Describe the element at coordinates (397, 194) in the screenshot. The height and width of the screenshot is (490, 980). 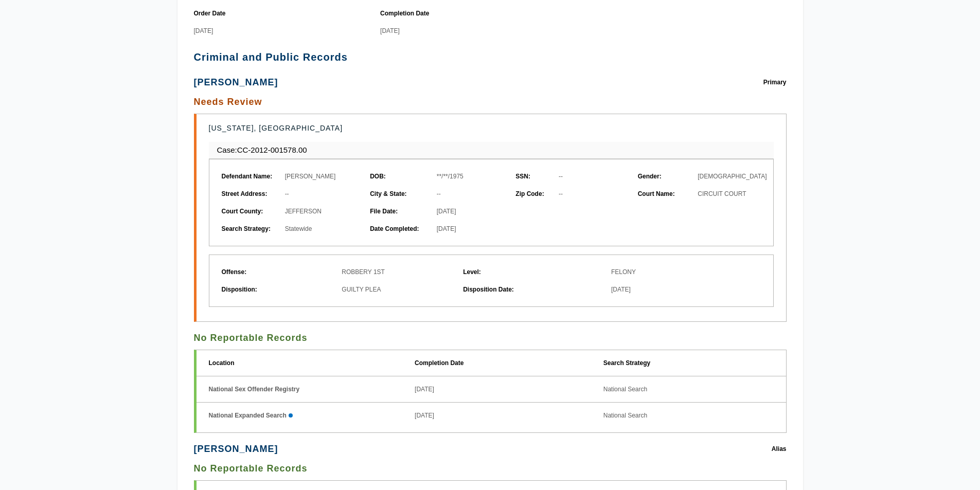
I see `th: city and state` at that location.